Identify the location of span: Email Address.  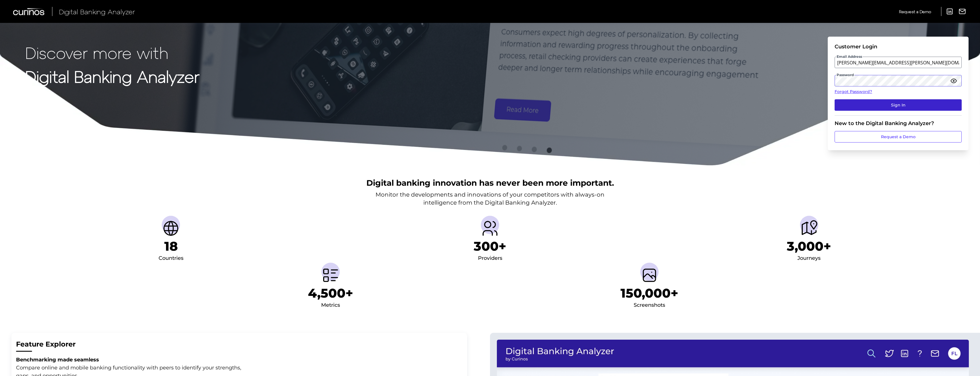
(849, 57).